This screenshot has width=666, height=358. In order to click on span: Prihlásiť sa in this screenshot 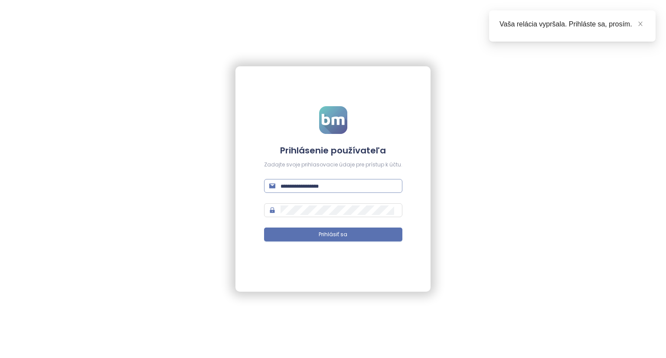, I will do `click(333, 234)`.